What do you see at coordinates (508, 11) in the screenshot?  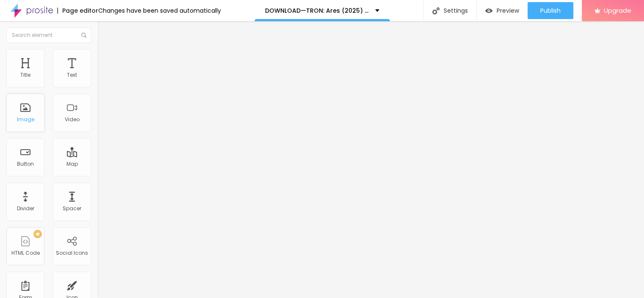 I see `span: Preview` at bounding box center [508, 11].